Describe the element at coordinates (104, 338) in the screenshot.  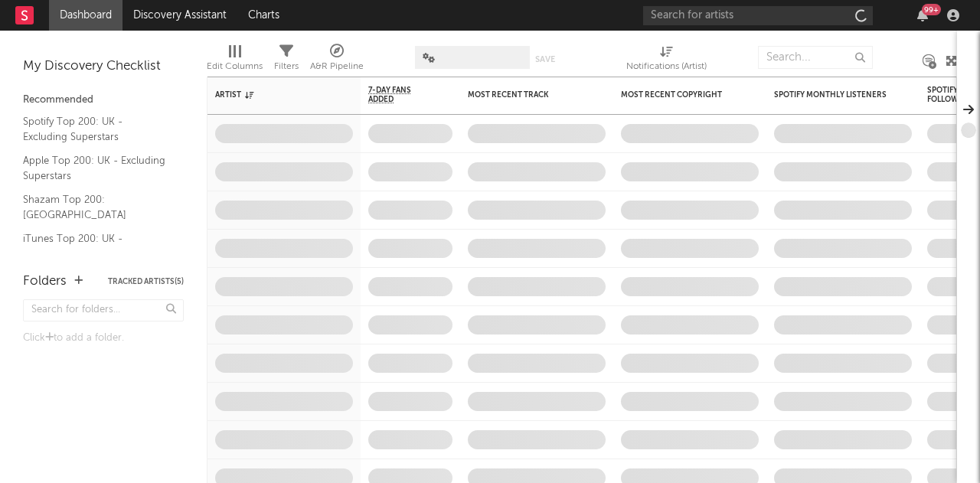
I see `div: Click to add a folder.` at that location.